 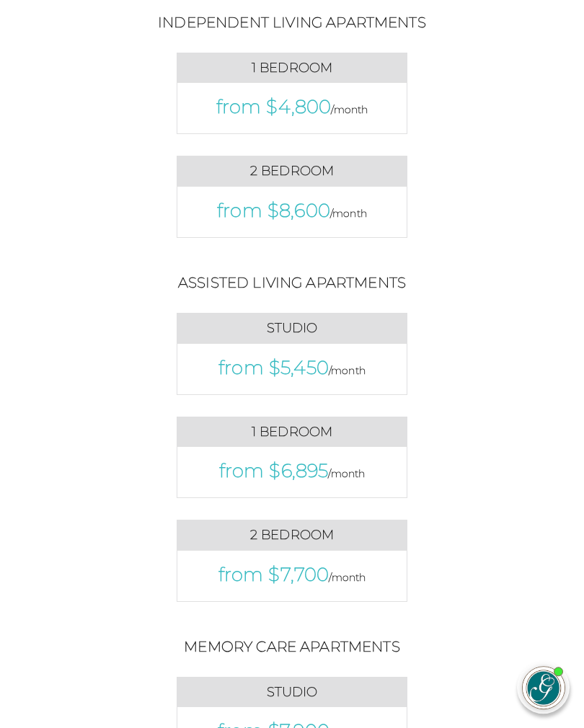 What do you see at coordinates (292, 108) in the screenshot?
I see `p: from $4,800` at bounding box center [292, 108].